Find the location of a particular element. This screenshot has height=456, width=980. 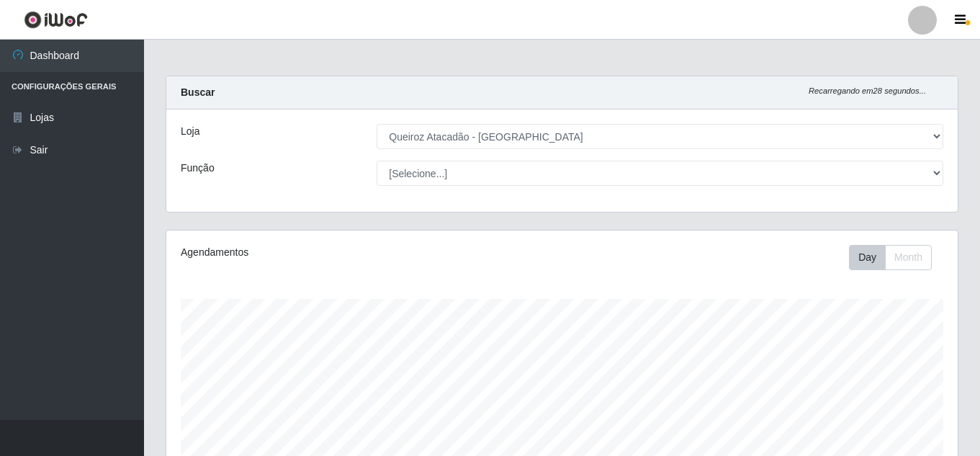

strong: Buscar is located at coordinates (198, 93).